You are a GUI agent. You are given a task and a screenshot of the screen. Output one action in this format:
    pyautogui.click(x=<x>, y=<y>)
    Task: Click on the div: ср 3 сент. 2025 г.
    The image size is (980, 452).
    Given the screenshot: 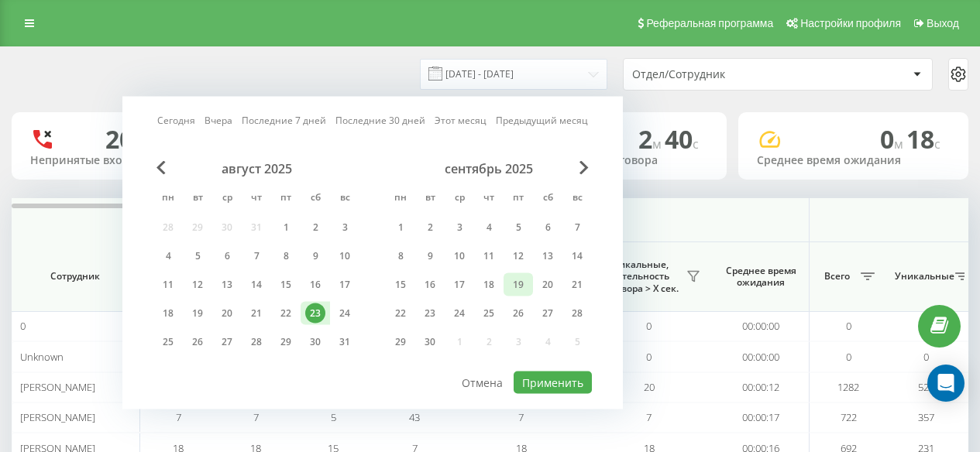 What is the action you would take?
    pyautogui.click(x=460, y=228)
    